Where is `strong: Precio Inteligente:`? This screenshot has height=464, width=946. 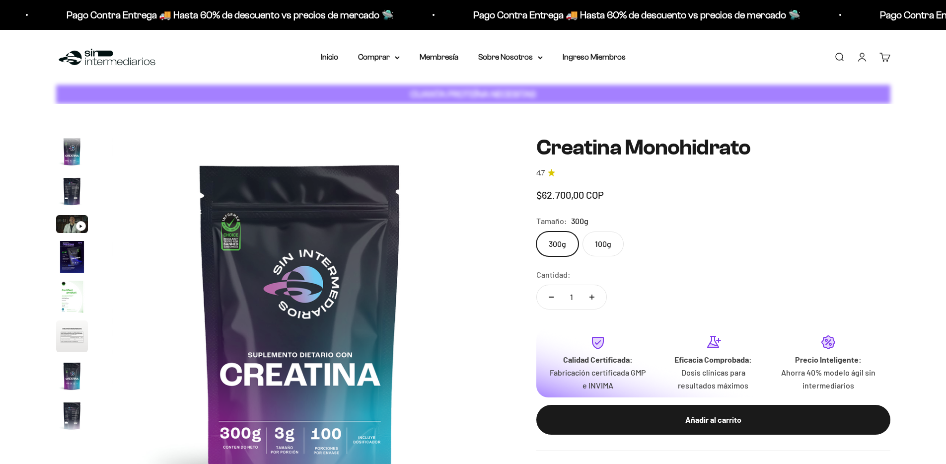 strong: Precio Inteligente: is located at coordinates (828, 359).